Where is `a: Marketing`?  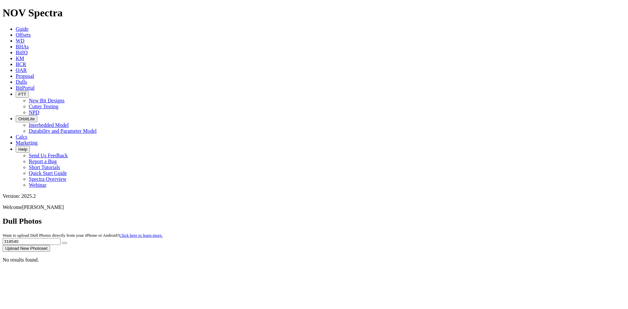
a: Marketing is located at coordinates (26, 143).